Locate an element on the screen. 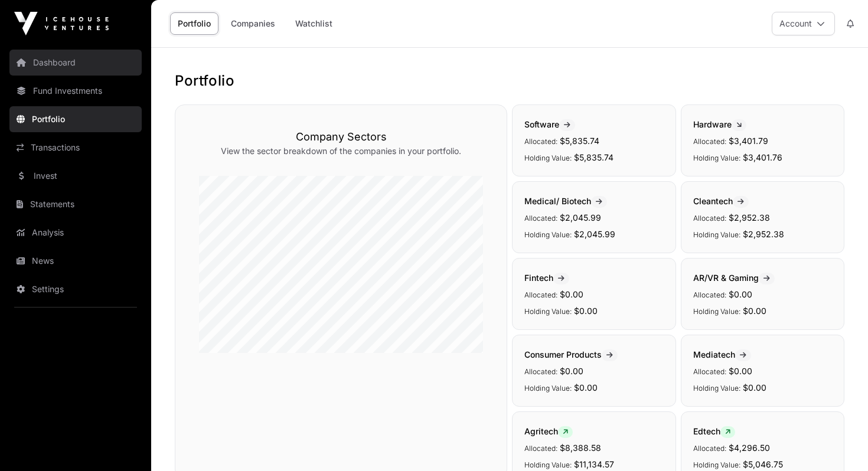  a: Statements is located at coordinates (76, 204).